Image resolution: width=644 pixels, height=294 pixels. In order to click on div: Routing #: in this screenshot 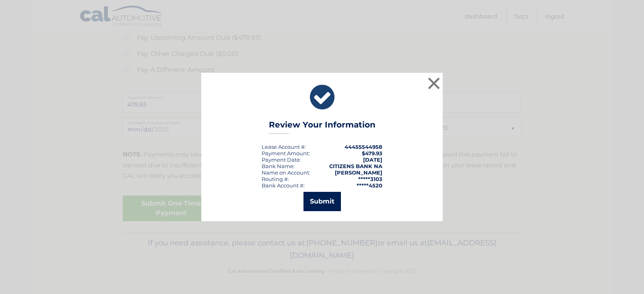, I will do `click(275, 179)`.